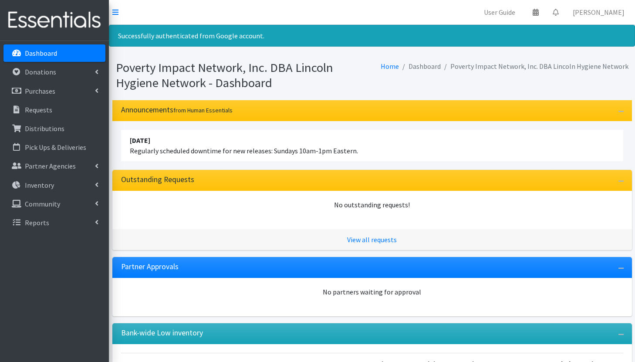  Describe the element at coordinates (372, 239) in the screenshot. I see `a: View all requests` at that location.